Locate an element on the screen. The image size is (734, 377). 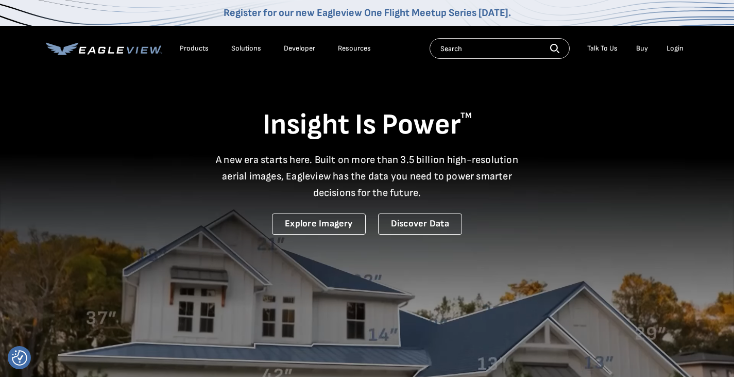
a: Buy is located at coordinates (642, 48).